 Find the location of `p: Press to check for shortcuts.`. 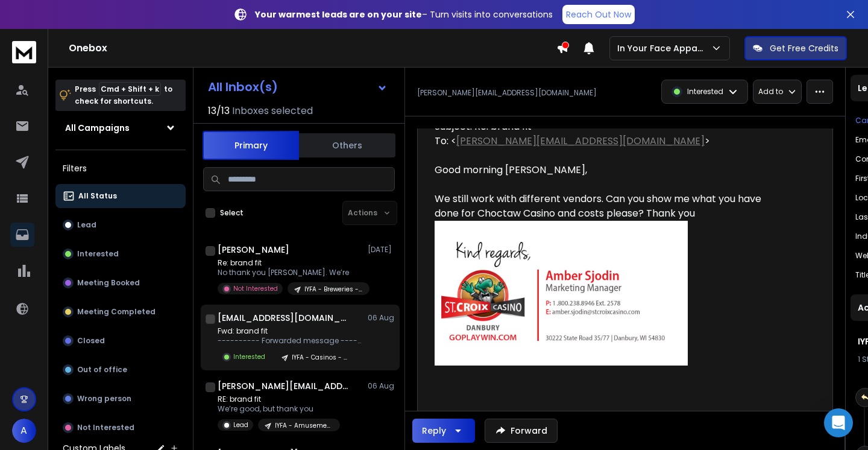

p: Press to check for shortcuts. is located at coordinates (124, 95).